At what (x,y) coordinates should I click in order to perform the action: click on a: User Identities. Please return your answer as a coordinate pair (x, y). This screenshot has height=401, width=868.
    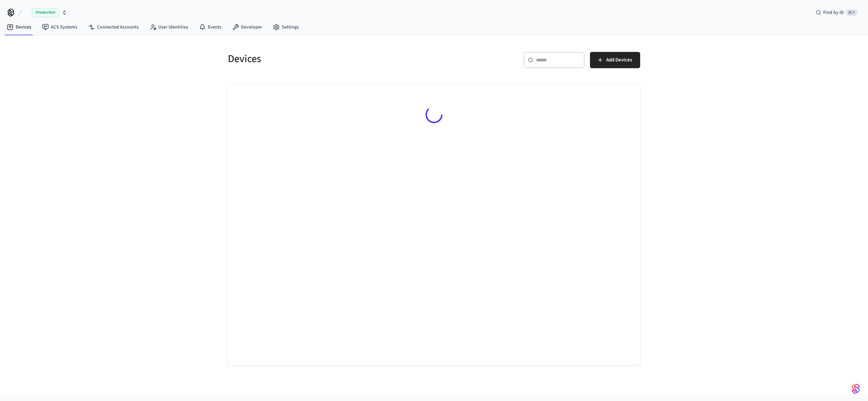
    Looking at the image, I should click on (169, 27).